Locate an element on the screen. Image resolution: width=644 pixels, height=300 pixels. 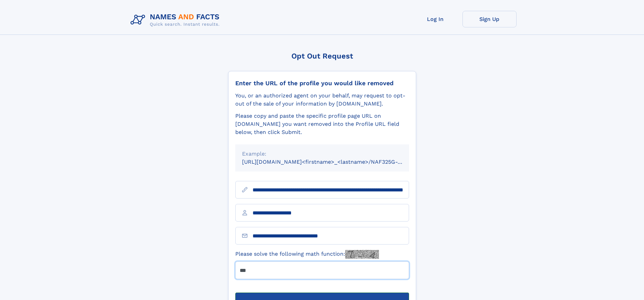
div: Example: is located at coordinates (322, 154).